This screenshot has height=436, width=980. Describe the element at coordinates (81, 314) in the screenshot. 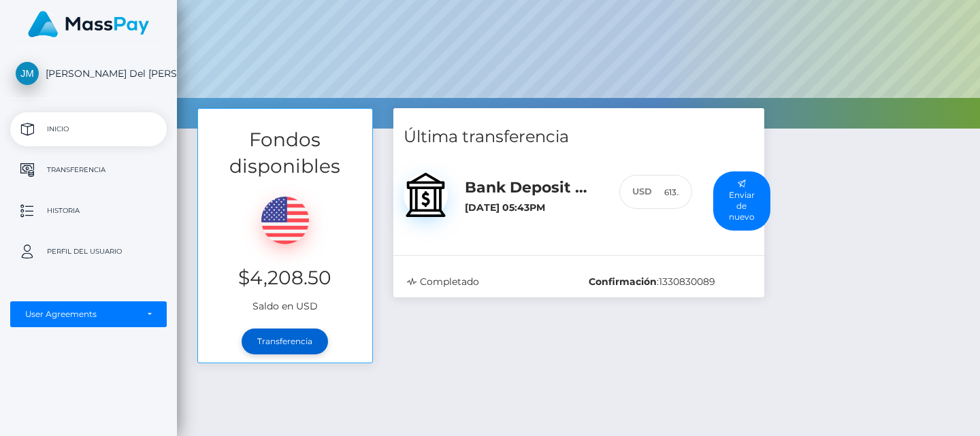

I see `div: User Agreements` at that location.